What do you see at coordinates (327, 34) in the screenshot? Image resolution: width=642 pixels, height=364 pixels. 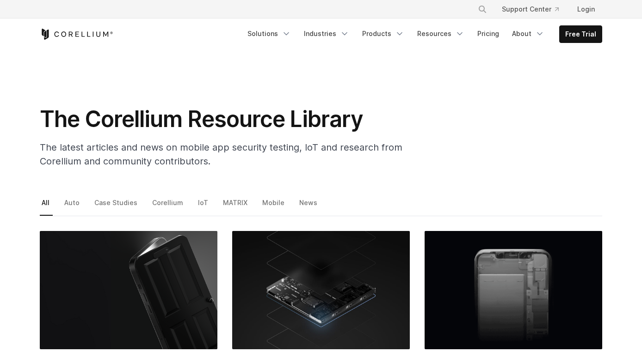 I see `a: Industries` at bounding box center [327, 34].